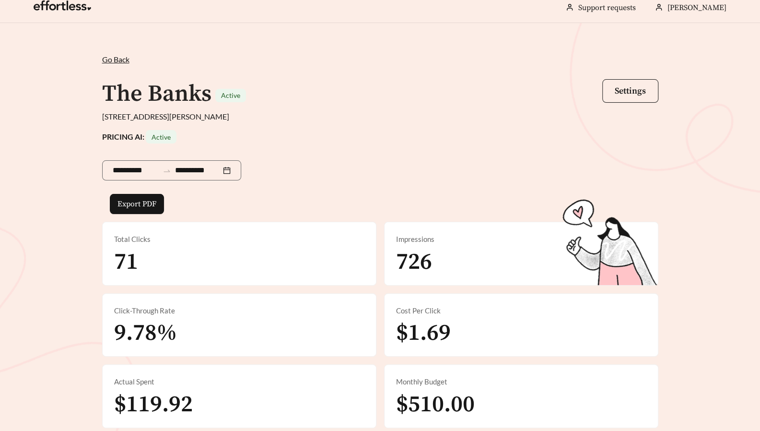  What do you see at coordinates (157, 94) in the screenshot?
I see `h1: The Banks` at bounding box center [157, 94].